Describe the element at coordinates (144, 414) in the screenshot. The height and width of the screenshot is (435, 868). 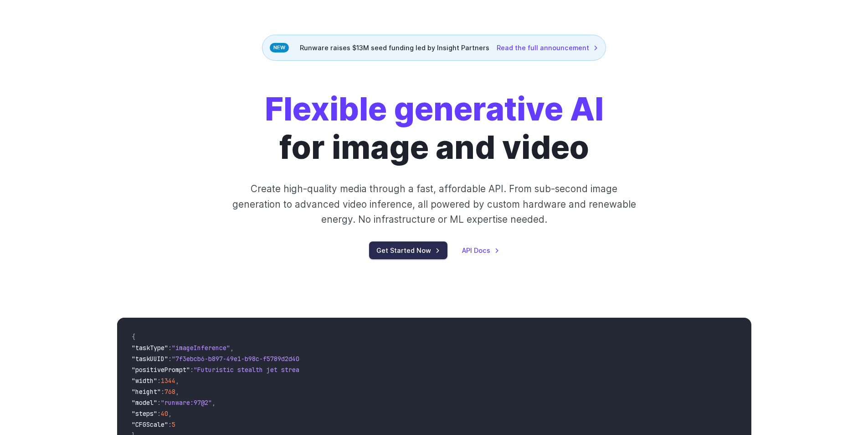
I see `span: "steps"` at that location.